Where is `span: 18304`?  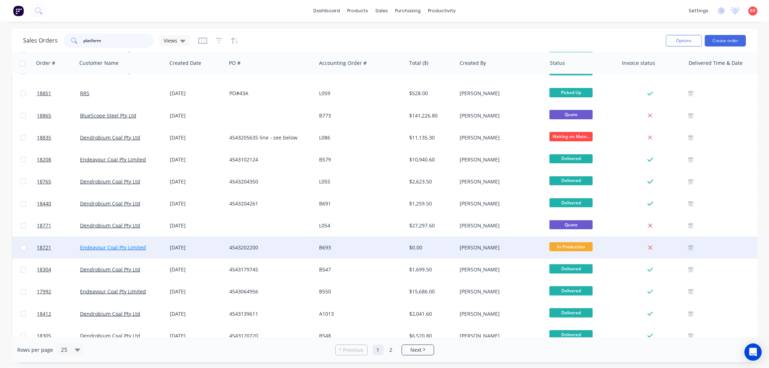
span: 18304 is located at coordinates (44, 270).